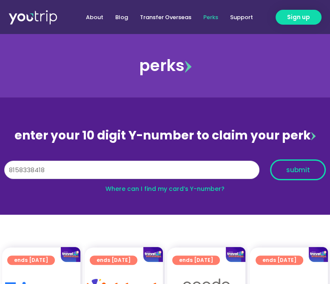 This screenshot has width=330, height=284. Describe the element at coordinates (298, 17) in the screenshot. I see `span: Sign up` at that location.